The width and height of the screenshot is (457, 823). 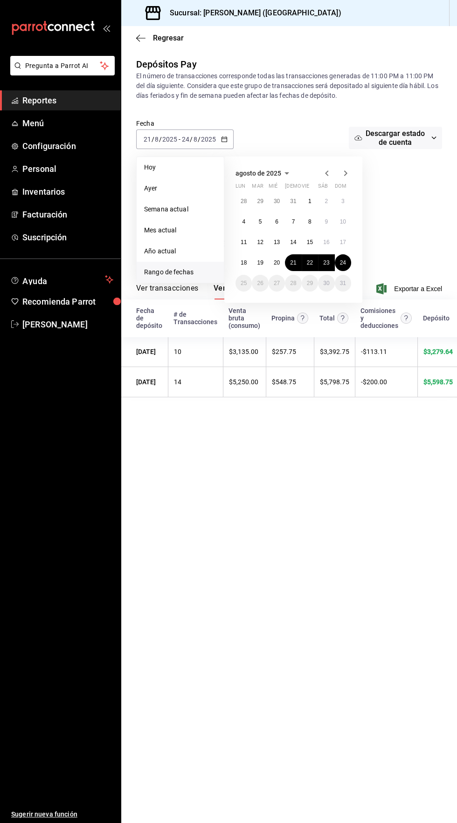 I want to click on abbr: 13 de agosto de 2025, so click(x=276, y=242).